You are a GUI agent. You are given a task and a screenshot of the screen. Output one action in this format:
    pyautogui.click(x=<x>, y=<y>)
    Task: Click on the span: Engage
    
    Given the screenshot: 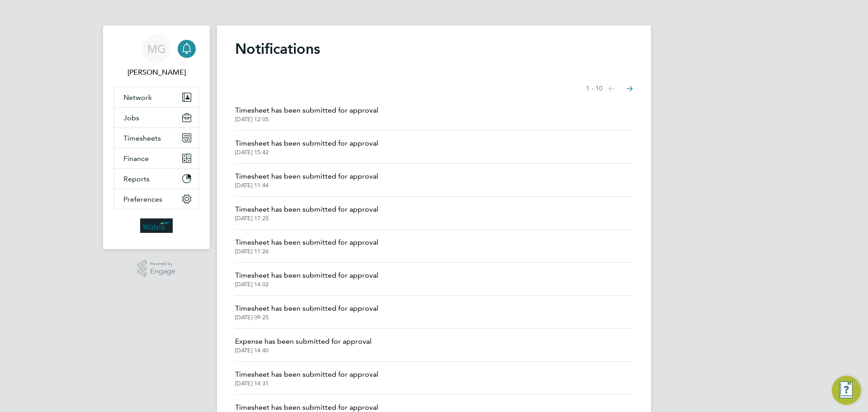 What is the action you would take?
    pyautogui.click(x=163, y=271)
    